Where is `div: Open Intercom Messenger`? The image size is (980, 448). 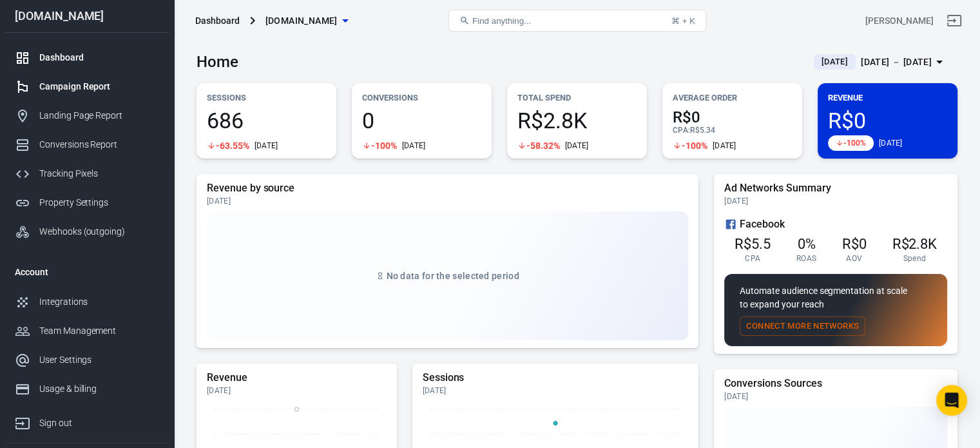
div: Open Intercom Messenger is located at coordinates (952, 400).